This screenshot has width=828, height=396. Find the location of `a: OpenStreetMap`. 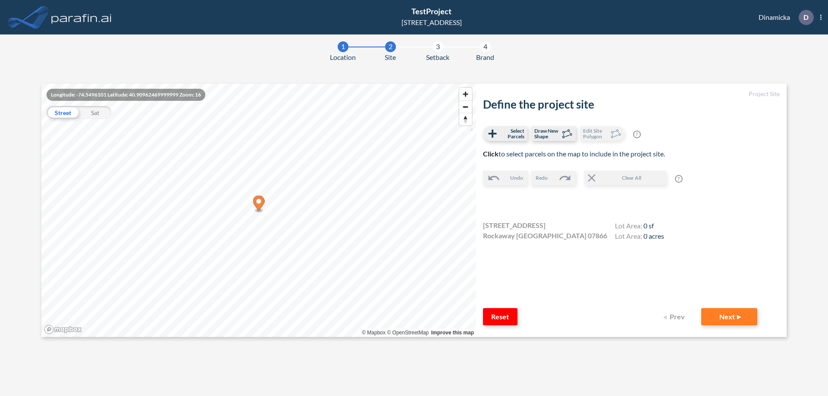

a: OpenStreetMap is located at coordinates (407, 333).